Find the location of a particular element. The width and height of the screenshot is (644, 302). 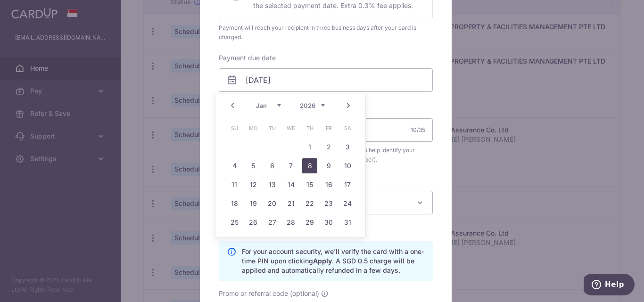

a: 15 is located at coordinates (310, 185).